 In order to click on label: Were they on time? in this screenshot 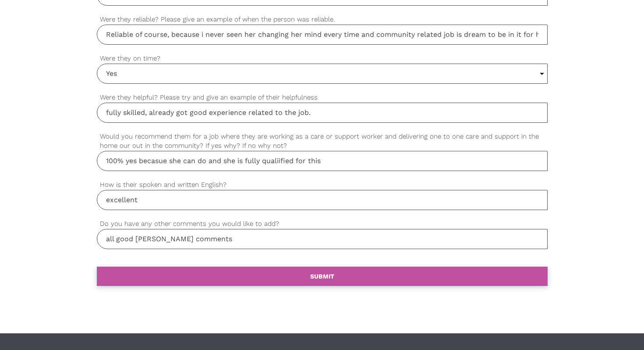, I will do `click(322, 58)`.